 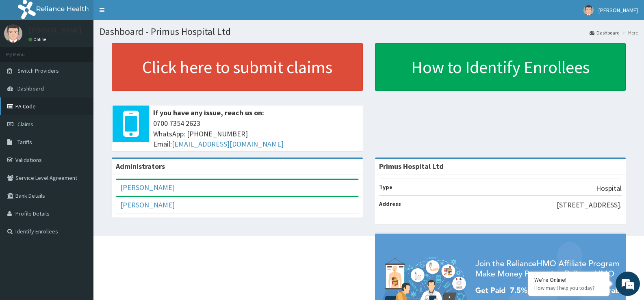 What do you see at coordinates (501, 67) in the screenshot?
I see `a: How to Identify Enrollees` at bounding box center [501, 67].